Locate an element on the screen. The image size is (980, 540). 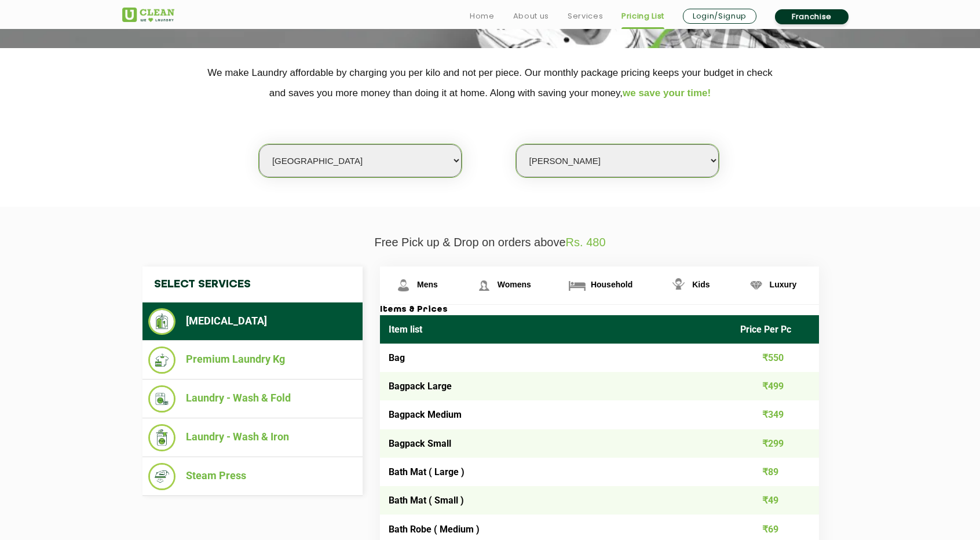
a: Home is located at coordinates (482, 16).